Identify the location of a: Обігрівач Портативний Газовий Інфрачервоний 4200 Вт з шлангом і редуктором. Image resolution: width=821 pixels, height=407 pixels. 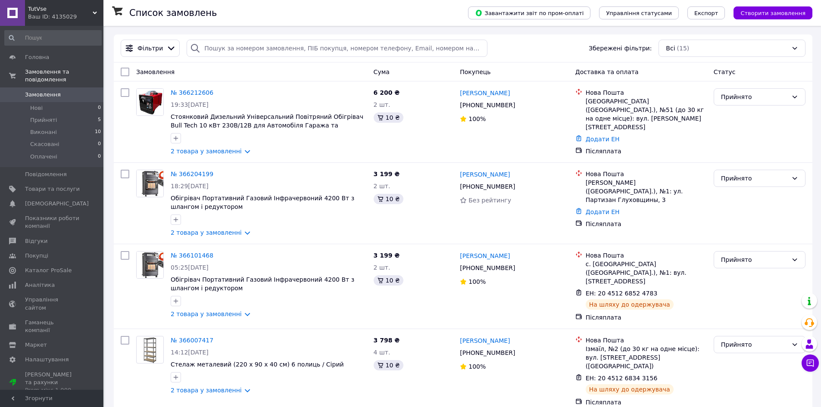
(263, 284).